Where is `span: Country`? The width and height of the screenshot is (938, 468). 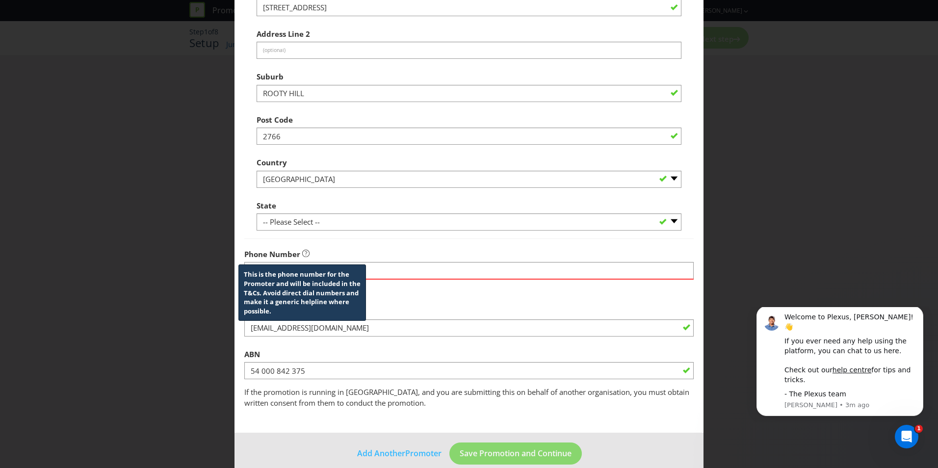
span: Country is located at coordinates (272, 162).